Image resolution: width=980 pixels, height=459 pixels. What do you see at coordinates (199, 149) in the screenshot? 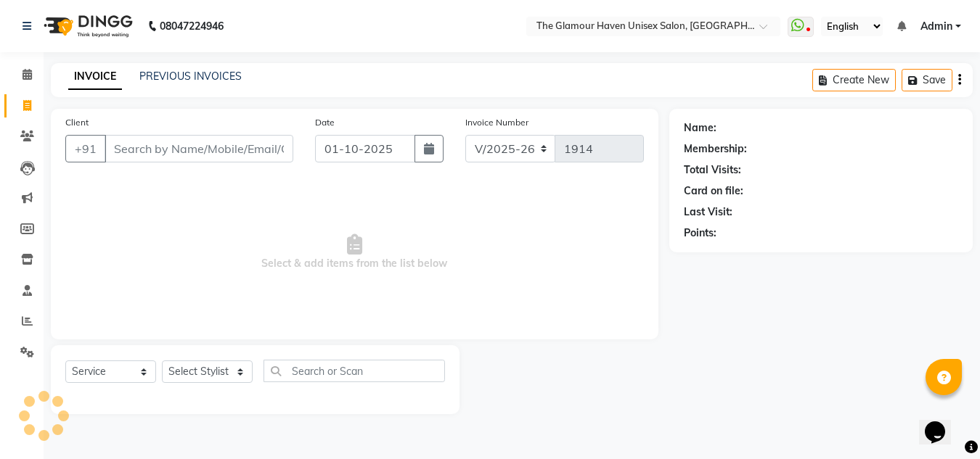
I see `input: Search by Name/Mobile/Email/Code` at bounding box center [199, 149].